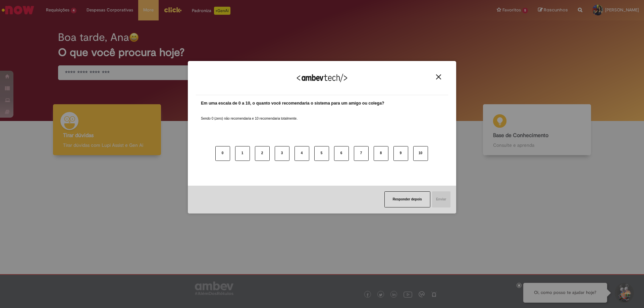  What do you see at coordinates (407, 199) in the screenshot?
I see `button: Responder depois` at bounding box center [407, 199].